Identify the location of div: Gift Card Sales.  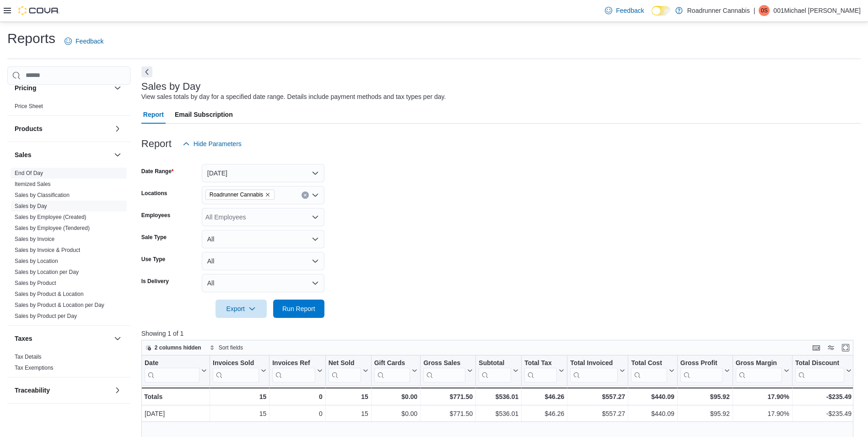
(392, 370).